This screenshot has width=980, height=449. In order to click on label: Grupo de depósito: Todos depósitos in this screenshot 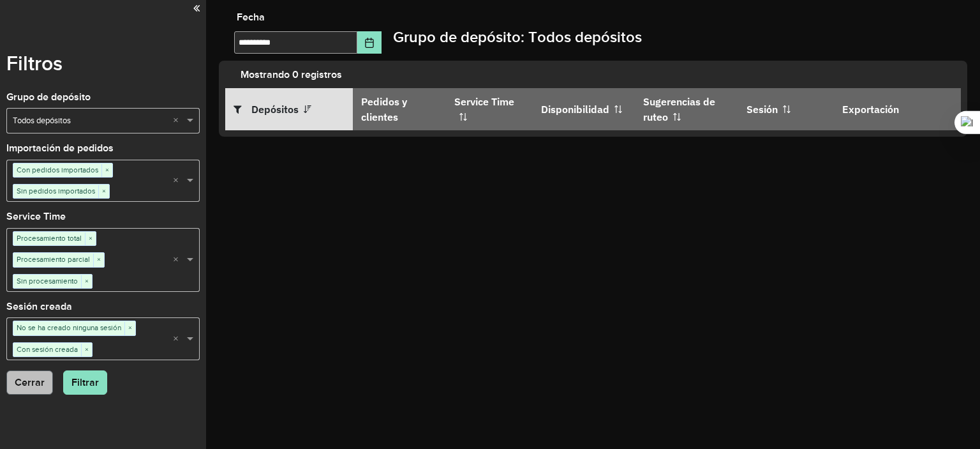, I will do `click(518, 37)`.